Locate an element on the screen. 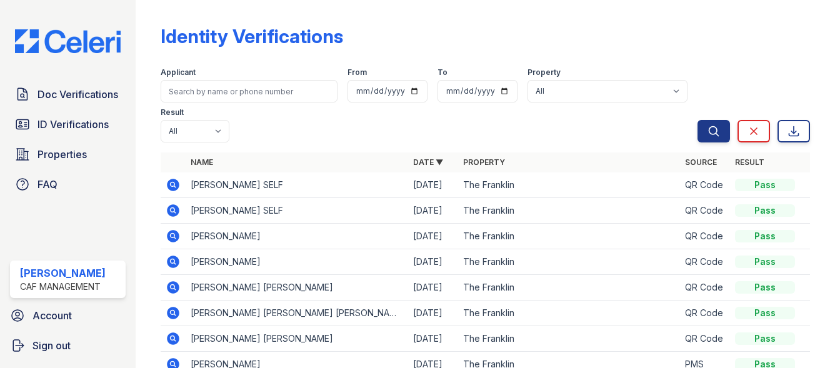 The image size is (835, 368). label: Applicant is located at coordinates (178, 73).